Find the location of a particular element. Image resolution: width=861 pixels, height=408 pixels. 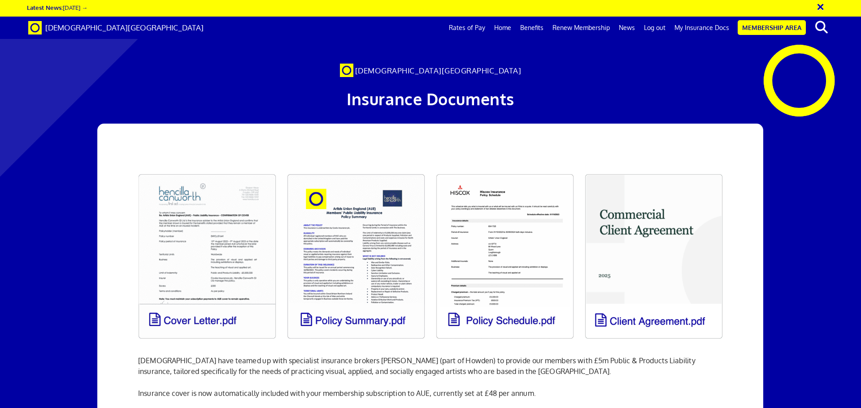

a: News is located at coordinates (627, 28).